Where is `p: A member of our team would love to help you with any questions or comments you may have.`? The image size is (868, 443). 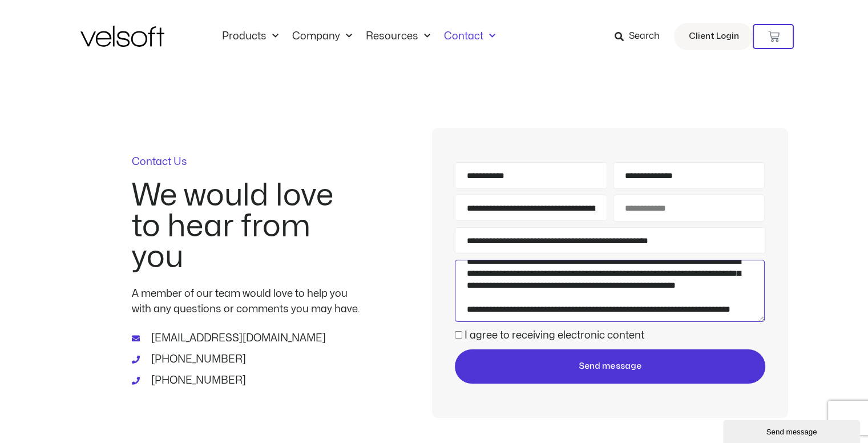
p: A member of our team would love to help you with any questions or comments you may have. is located at coordinates (246, 301).